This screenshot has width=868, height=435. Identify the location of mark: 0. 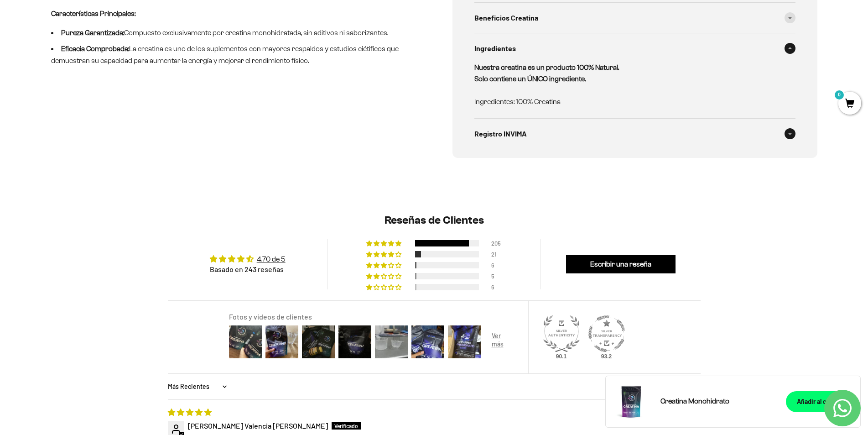
(840, 95).